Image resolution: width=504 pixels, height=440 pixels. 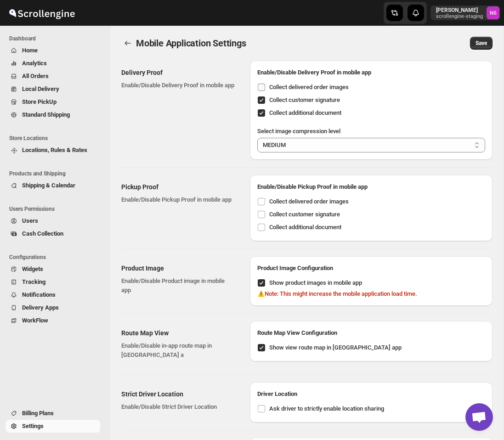 What do you see at coordinates (53, 51) in the screenshot?
I see `button: Home` at bounding box center [53, 51].